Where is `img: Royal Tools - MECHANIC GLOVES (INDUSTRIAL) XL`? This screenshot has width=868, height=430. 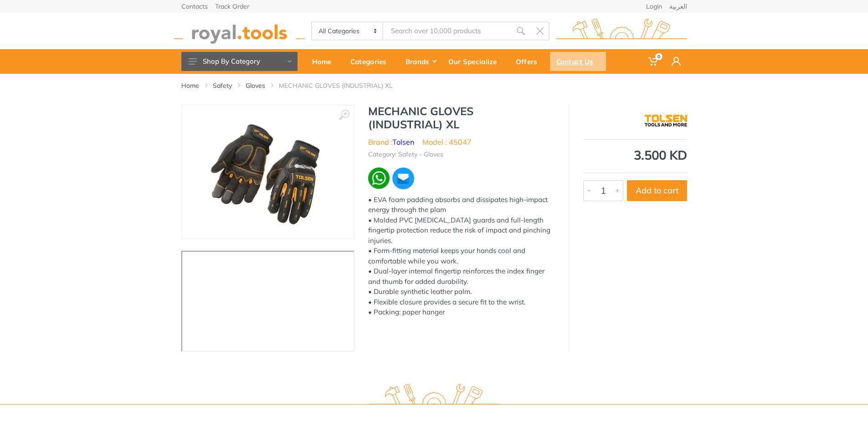
img: Royal Tools - MECHANIC GLOVES (INDUSTRIAL) XL is located at coordinates (268, 172).